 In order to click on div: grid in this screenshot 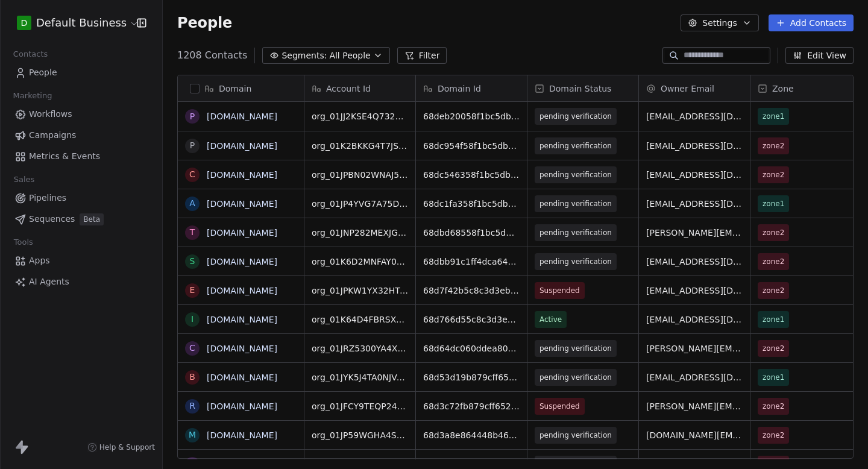, I will do `click(241, 281)`.